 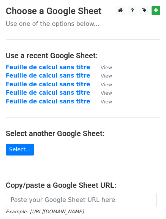 I want to click on input: Paste your Google Sheet URL here, so click(x=81, y=200).